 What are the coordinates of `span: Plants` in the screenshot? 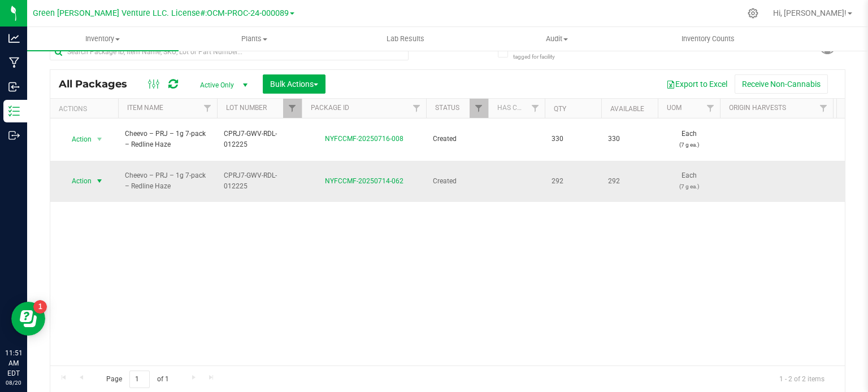 It's located at (254, 39).